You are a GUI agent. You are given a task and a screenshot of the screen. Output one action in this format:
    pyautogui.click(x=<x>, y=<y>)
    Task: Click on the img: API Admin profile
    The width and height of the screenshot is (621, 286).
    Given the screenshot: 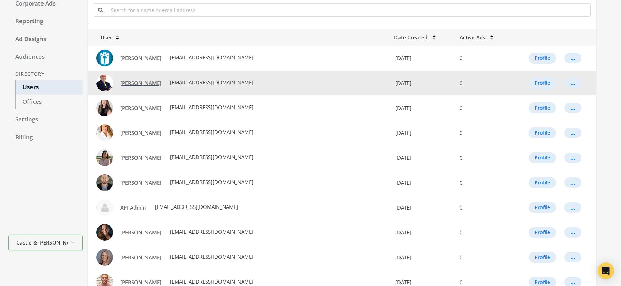 What is the action you would take?
    pyautogui.click(x=105, y=207)
    